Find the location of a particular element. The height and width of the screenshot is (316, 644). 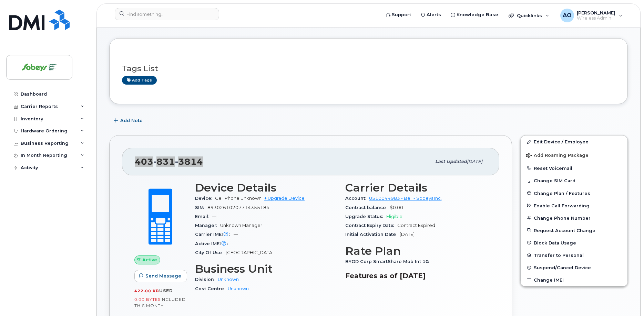

span: Email is located at coordinates (203, 216).